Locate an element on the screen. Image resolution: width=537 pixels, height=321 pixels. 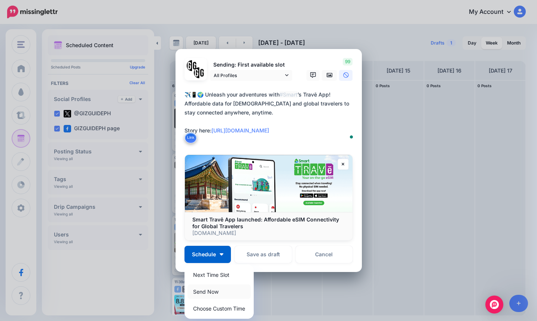
div: Open Intercom Messenger is located at coordinates (495, 305).